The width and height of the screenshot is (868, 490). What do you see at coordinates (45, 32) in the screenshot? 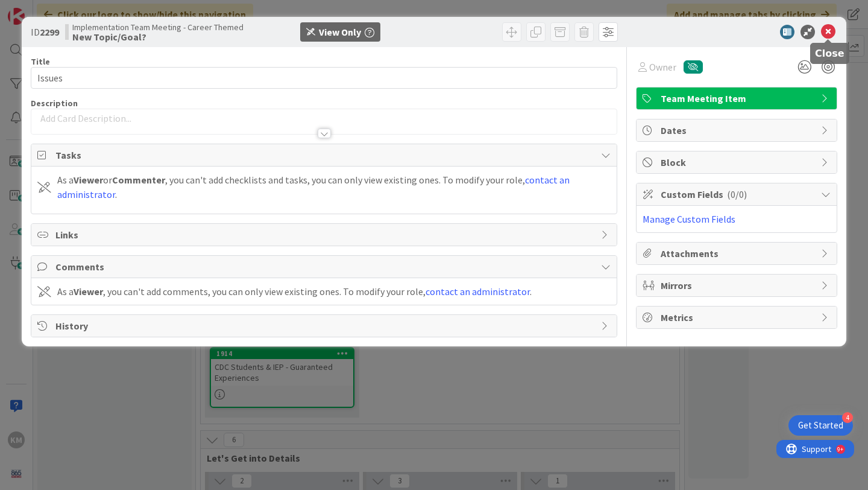
I see `span: ID` at bounding box center [45, 32].